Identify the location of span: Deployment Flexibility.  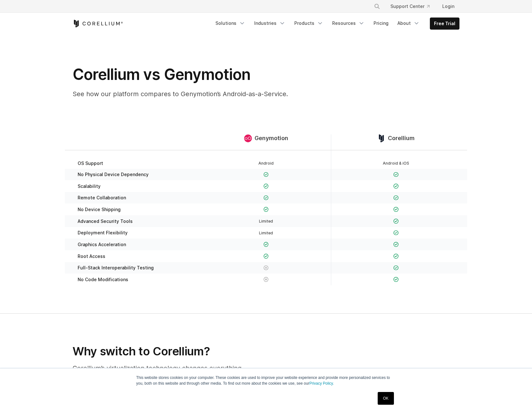
(102, 233).